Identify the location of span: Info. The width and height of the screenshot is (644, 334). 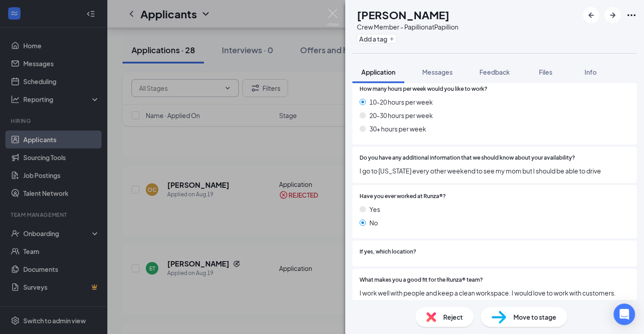
(590, 72).